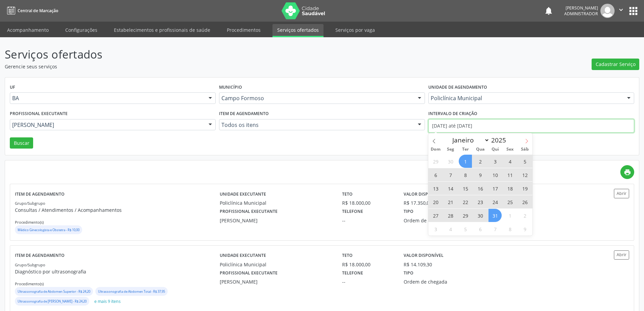 The height and width of the screenshot is (311, 644). What do you see at coordinates (316, 125) in the screenshot?
I see `span: Todos os itens` at bounding box center [316, 125].